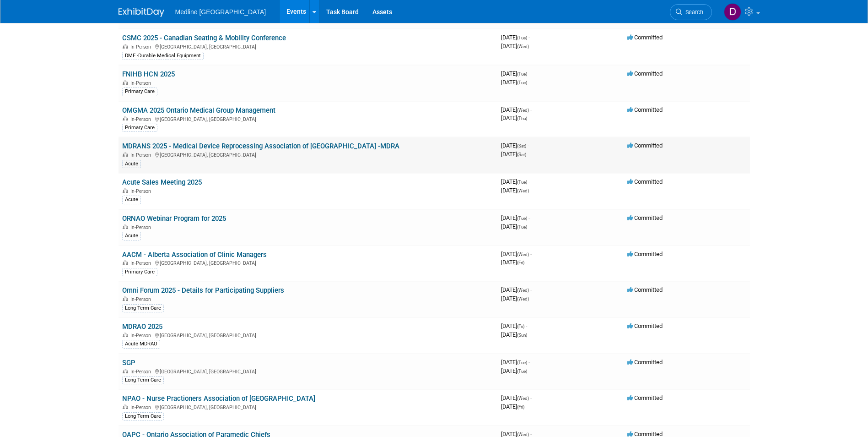 The height and width of the screenshot is (437, 868). Describe the element at coordinates (162, 183) in the screenshot. I see `a: Acute Sales Meeting 2025` at that location.